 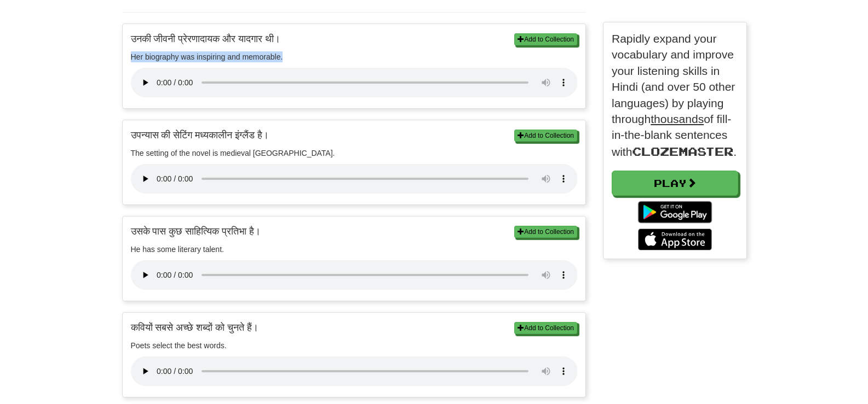 I want to click on p: कवियों सबसे अच्छे शब्दों को चुनते हैं।, so click(x=354, y=328).